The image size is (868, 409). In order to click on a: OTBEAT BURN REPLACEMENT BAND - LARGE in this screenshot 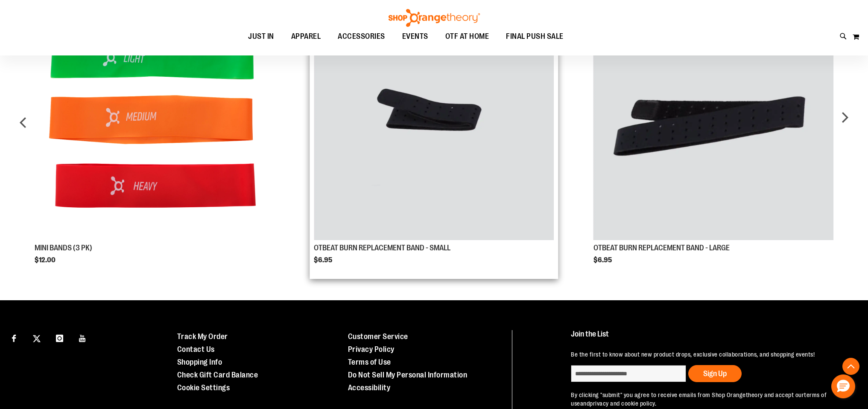, I will do `click(661, 248)`.